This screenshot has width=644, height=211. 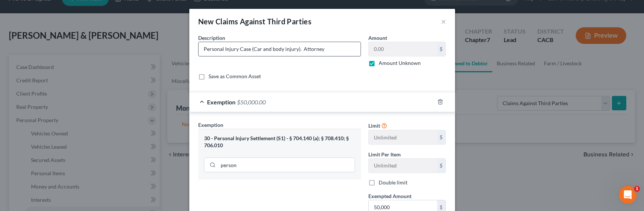 I want to click on label: Double limit, so click(x=393, y=182).